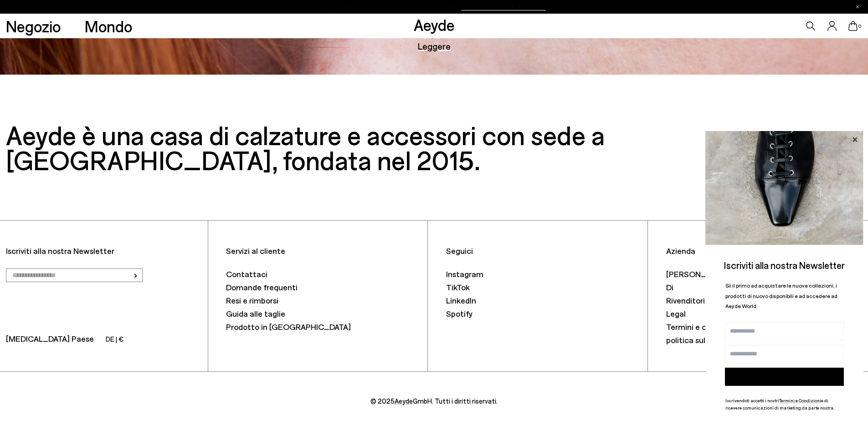  What do you see at coordinates (247, 274) in the screenshot?
I see `font: Contattaci` at bounding box center [247, 274].